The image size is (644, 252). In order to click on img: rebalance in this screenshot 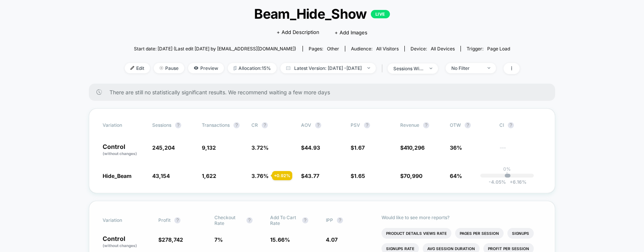, I will do `click(235, 68)`.